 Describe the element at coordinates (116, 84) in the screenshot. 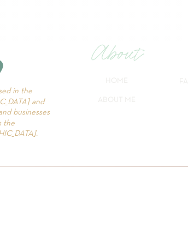

I see `p: HOME` at that location.